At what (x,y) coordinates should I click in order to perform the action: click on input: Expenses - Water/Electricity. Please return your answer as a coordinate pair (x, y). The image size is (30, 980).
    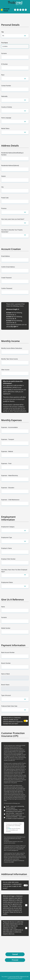
    Looking at the image, I should click on (15, 479).